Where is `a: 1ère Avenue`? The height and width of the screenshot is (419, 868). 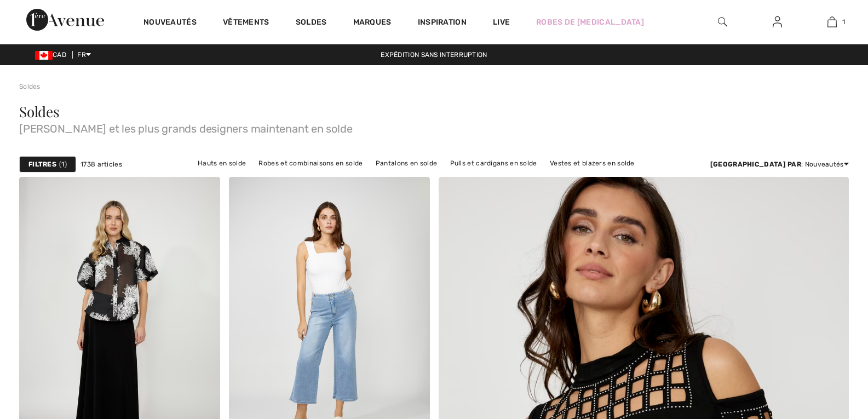 a: 1ère Avenue is located at coordinates (65, 20).